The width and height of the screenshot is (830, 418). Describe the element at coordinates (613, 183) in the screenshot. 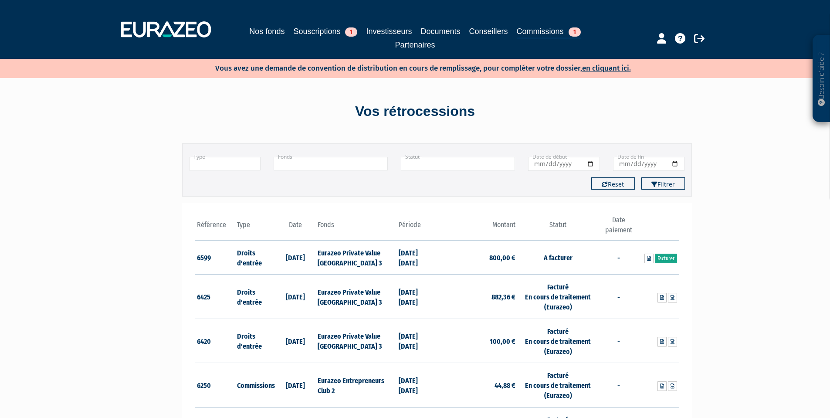

I see `button: Reset` at that location.